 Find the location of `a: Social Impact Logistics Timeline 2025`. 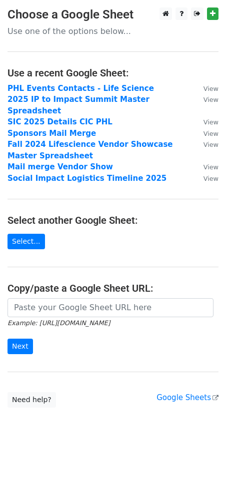

a: Social Impact Logistics Timeline 2025 is located at coordinates (87, 178).